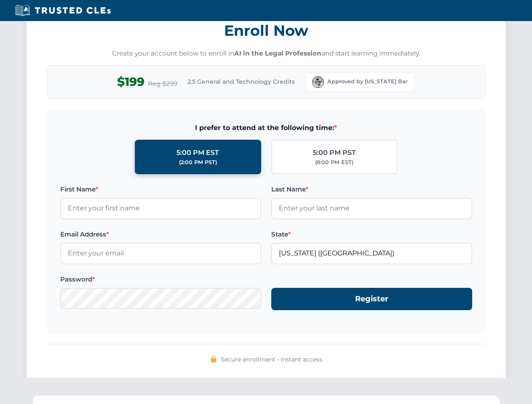  I want to click on input: Enter your email, so click(161, 253).